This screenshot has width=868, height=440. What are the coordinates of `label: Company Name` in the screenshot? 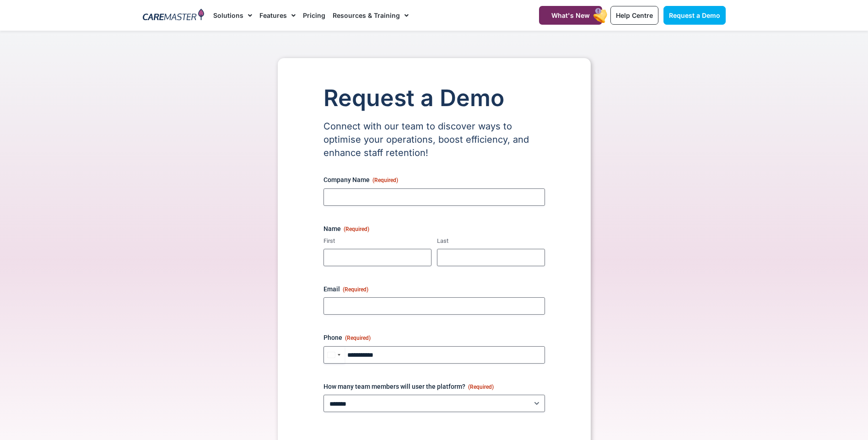 It's located at (434, 180).